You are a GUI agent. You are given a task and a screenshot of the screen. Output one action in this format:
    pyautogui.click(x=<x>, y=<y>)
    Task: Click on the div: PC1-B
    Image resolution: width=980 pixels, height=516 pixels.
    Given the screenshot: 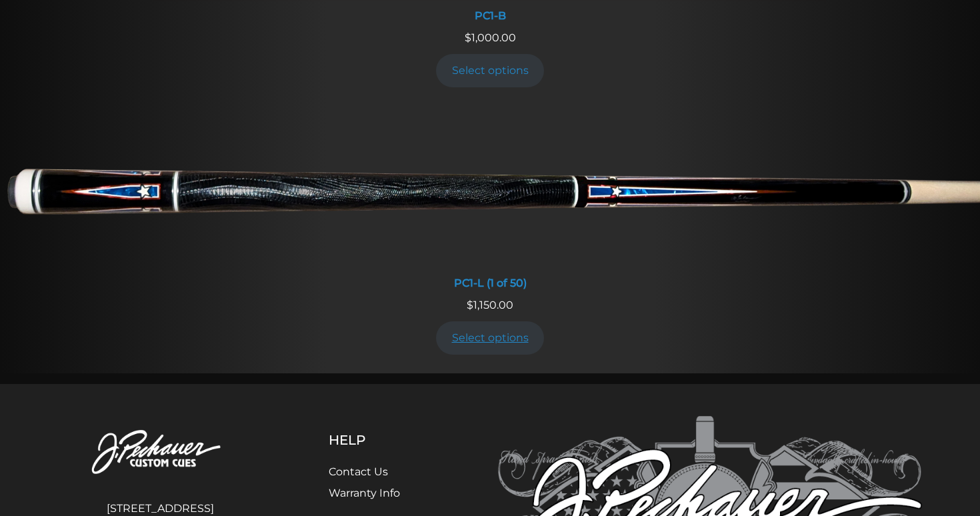 What is the action you would take?
    pyautogui.click(x=490, y=15)
    